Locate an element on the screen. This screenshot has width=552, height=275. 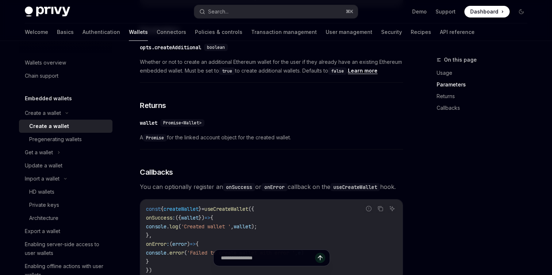
span: log is located at coordinates (174, 227).